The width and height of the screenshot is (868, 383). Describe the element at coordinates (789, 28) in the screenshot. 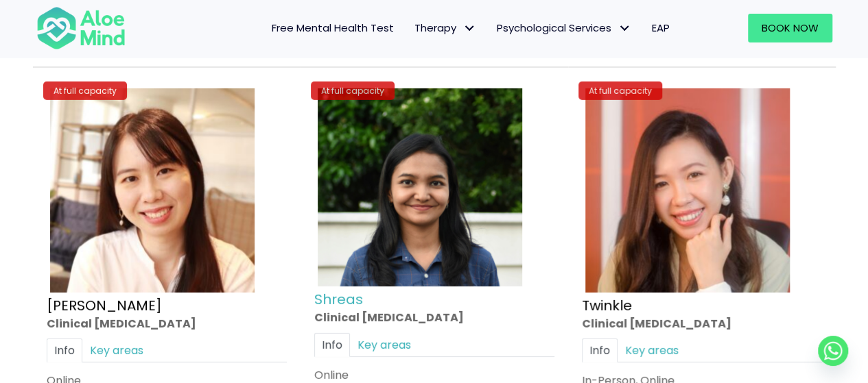

I see `a: Book Now` at that location.